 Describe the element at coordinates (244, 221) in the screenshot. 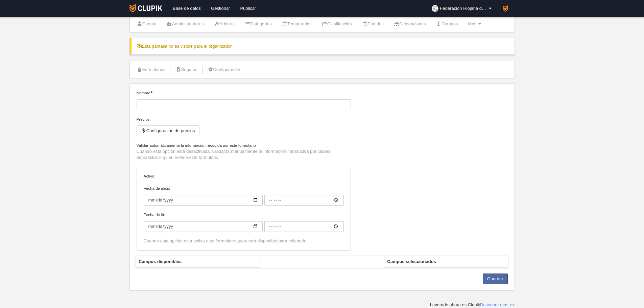

I see `label: Fecha de fin` at that location.